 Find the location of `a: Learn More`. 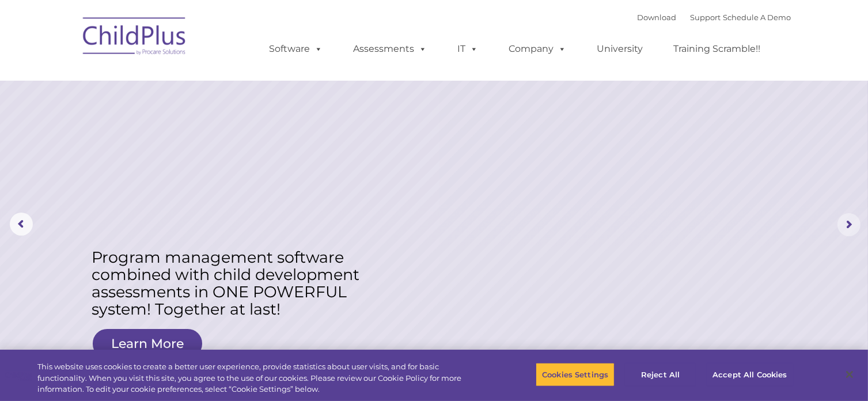

a: Learn More is located at coordinates (148, 343).